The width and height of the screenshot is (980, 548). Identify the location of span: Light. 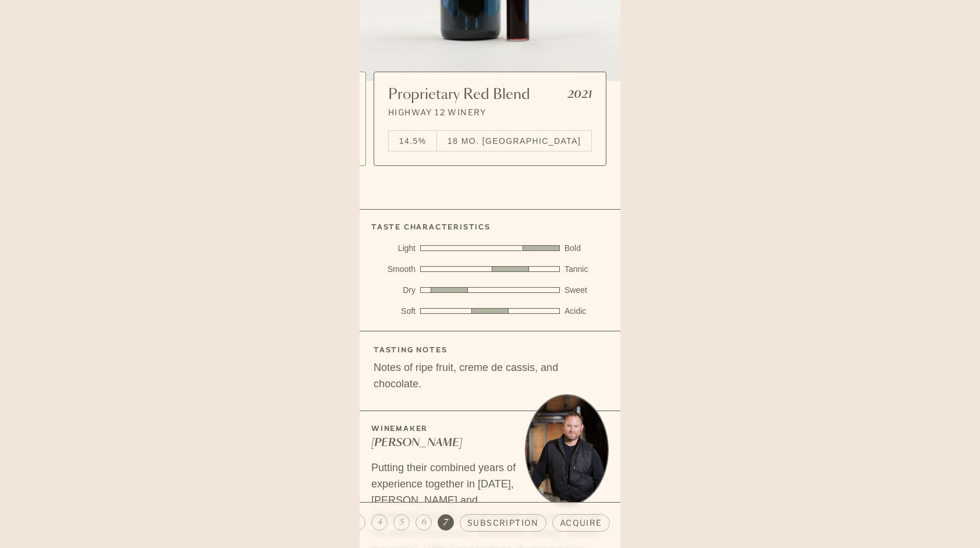
(407, 248).